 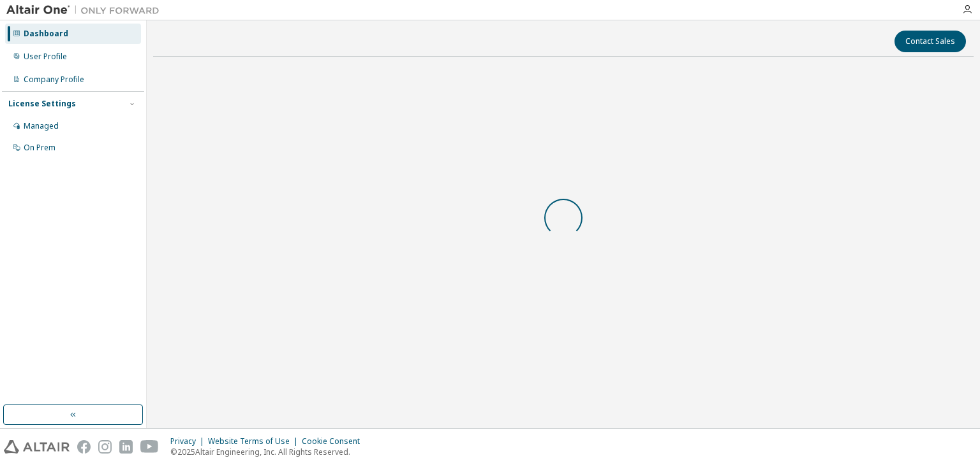 What do you see at coordinates (45, 57) in the screenshot?
I see `div: User Profile` at bounding box center [45, 57].